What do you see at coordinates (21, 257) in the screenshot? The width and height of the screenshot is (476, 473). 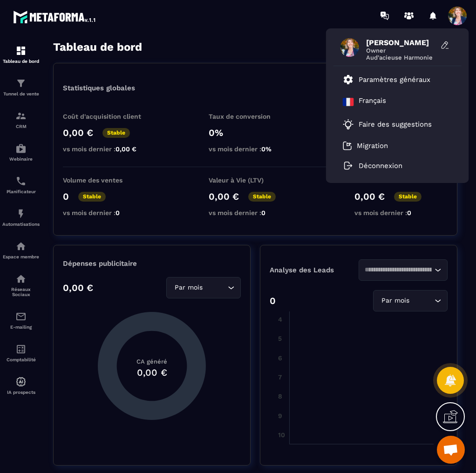 I see `p: Espace membre` at bounding box center [21, 257].